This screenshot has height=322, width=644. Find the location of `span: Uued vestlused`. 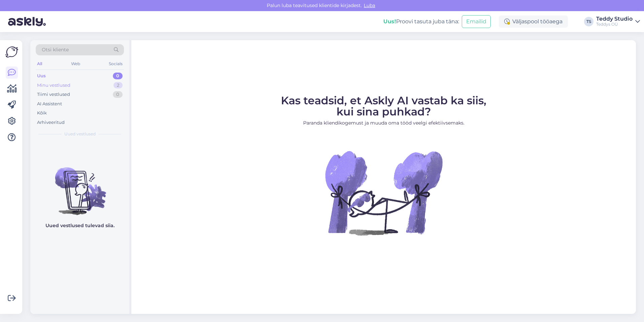

span: Uued vestlused is located at coordinates (80, 134).